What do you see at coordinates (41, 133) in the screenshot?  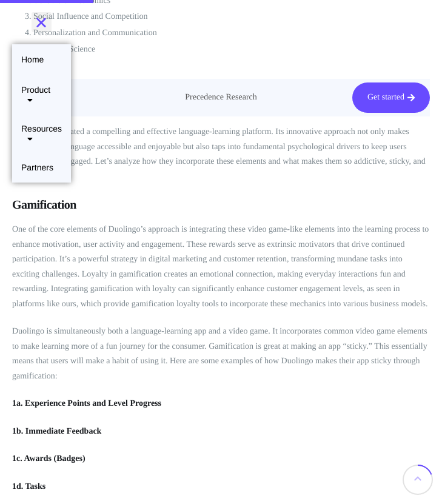 I see `a: Resources` at bounding box center [41, 133].